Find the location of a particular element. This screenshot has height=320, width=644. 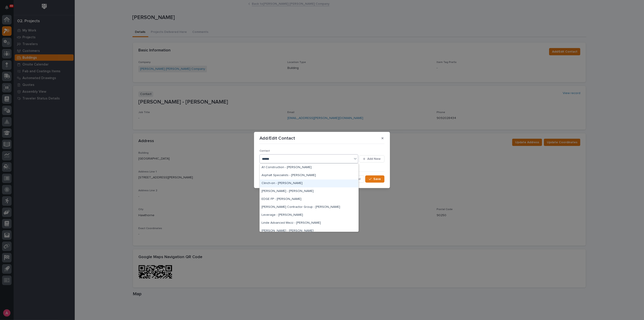

button: Add New is located at coordinates (372, 159).